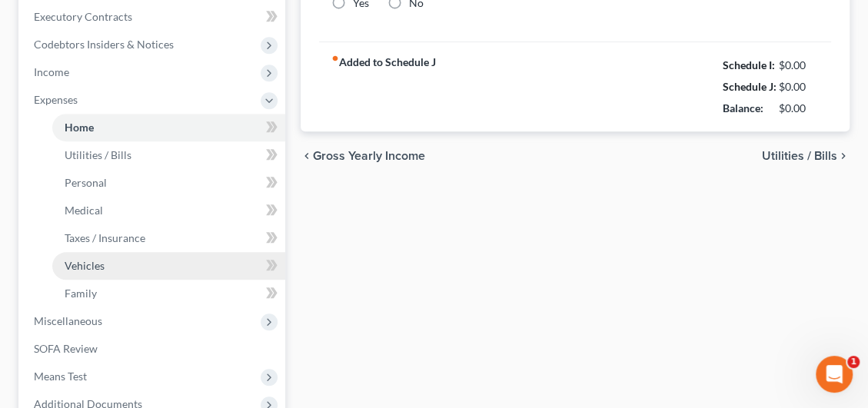 Image resolution: width=868 pixels, height=408 pixels. What do you see at coordinates (104, 43) in the screenshot?
I see `span: Codebtors Insiders & Notices` at bounding box center [104, 43].